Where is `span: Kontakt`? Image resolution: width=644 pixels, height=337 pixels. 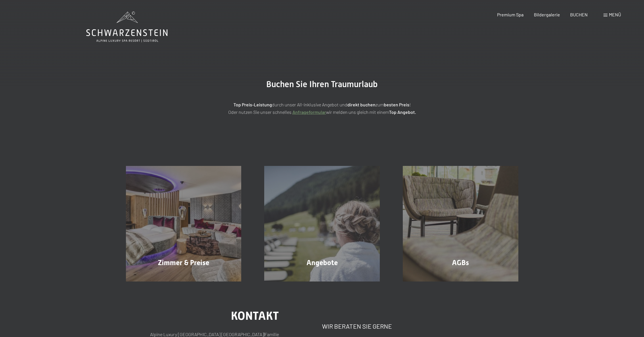 span: Kontakt is located at coordinates (255, 315).